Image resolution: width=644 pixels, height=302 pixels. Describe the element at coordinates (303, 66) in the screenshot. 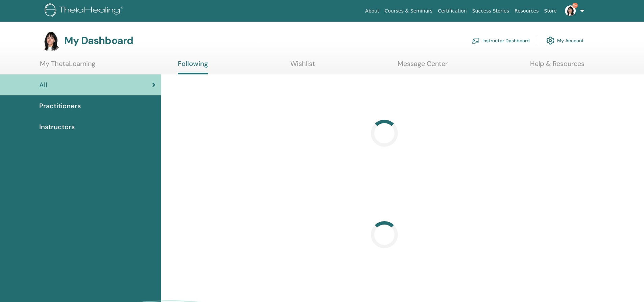

I see `a: Wishlist` at that location.